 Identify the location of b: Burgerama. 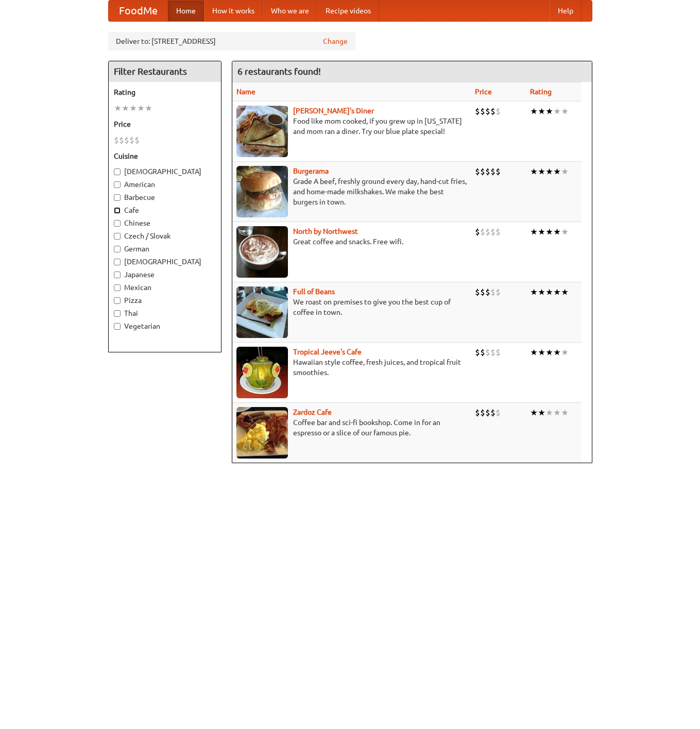
(311, 171).